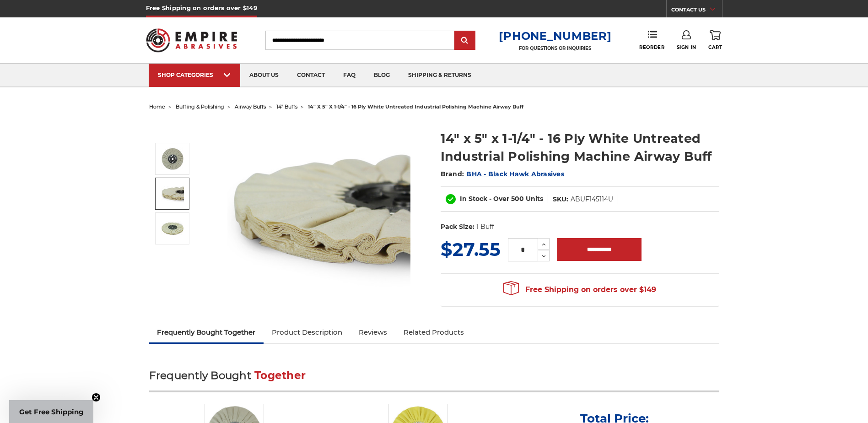  I want to click on a: BHA - Black Hawk Abrasives, so click(515, 175).